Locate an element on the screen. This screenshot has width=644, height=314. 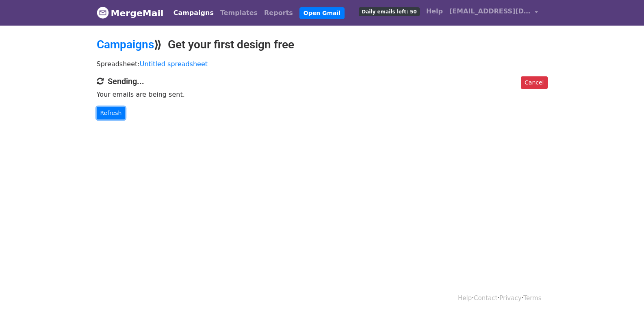
a: Templates is located at coordinates (239, 13).